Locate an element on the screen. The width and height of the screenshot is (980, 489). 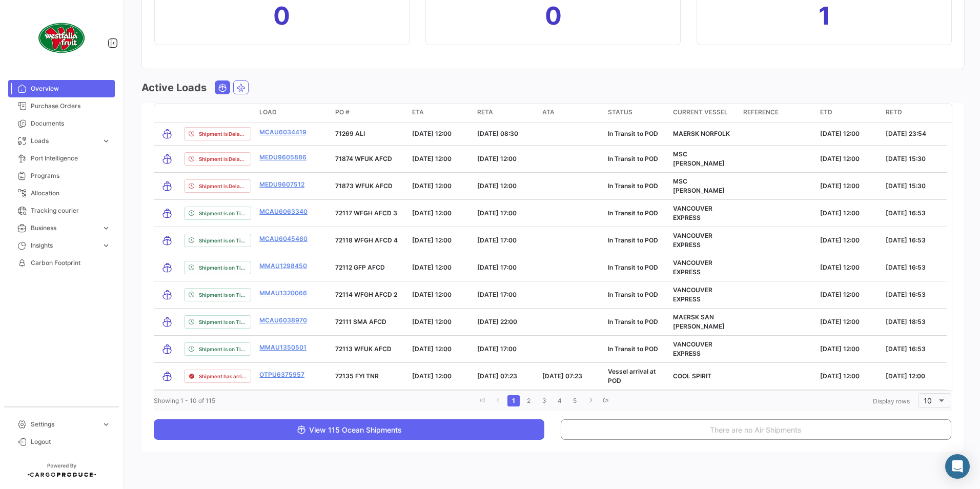
button: Ocean is located at coordinates (222, 87).